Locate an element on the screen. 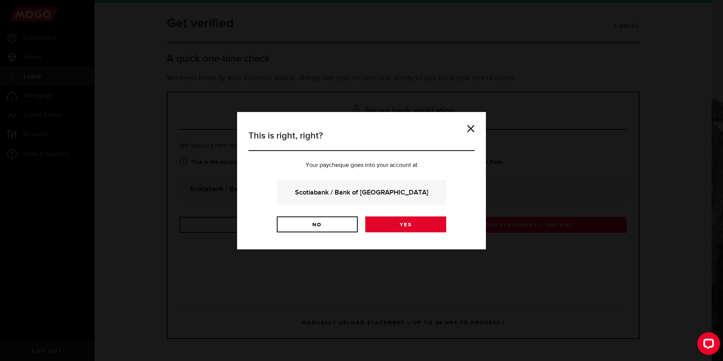  p: Your paycheque goes into your account at is located at coordinates (361, 165).